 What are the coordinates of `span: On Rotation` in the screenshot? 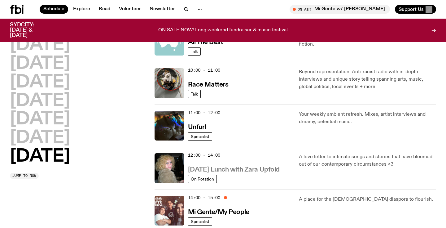 It's located at (202, 179).